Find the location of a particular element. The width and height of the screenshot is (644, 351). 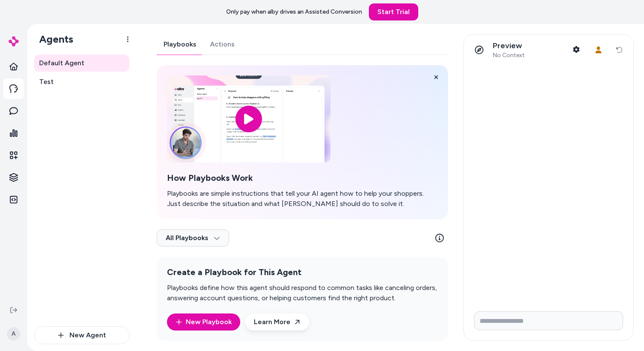

button: All Playbooks is located at coordinates (193, 238).